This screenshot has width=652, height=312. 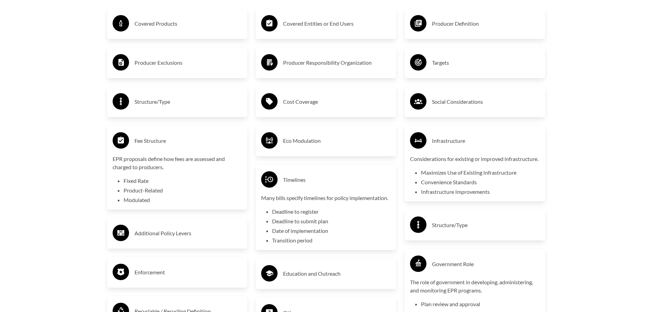 What do you see at coordinates (486, 63) in the screenshot?
I see `h3: Targets` at bounding box center [486, 63].